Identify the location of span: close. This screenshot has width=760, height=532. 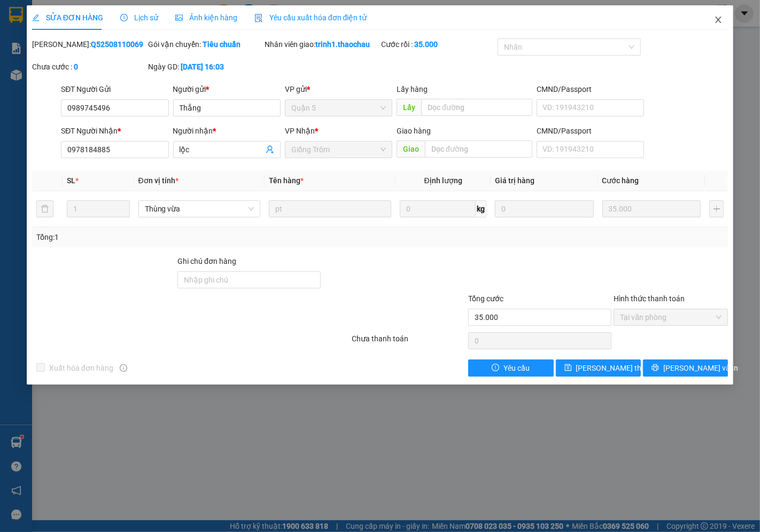
(719, 20).